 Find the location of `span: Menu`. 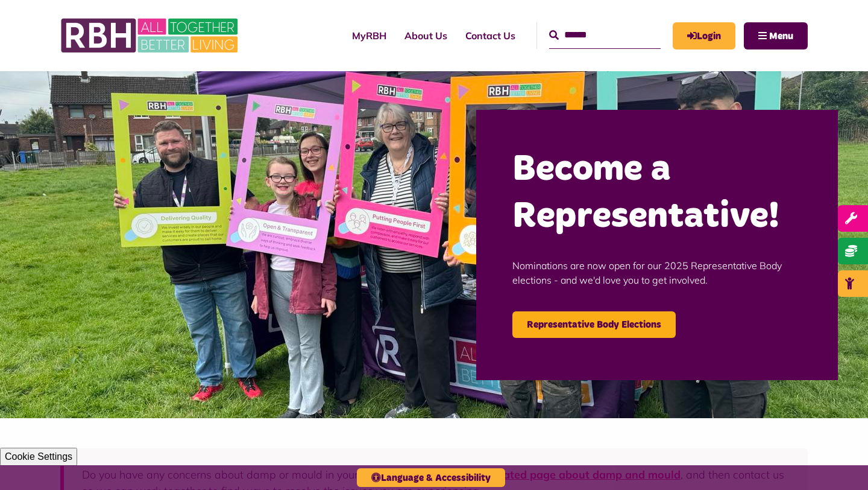

span: Menu is located at coordinates (781, 36).